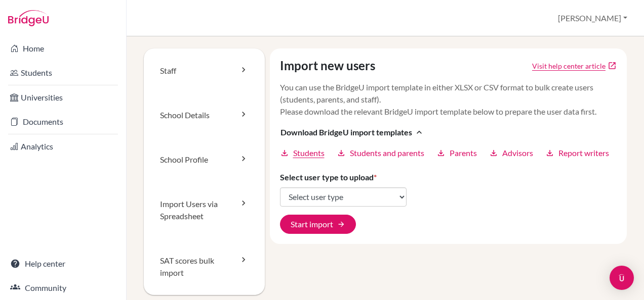 The width and height of the screenshot is (644, 300). What do you see at coordinates (577, 153) in the screenshot?
I see `a: downloadReport writers` at bounding box center [577, 153].